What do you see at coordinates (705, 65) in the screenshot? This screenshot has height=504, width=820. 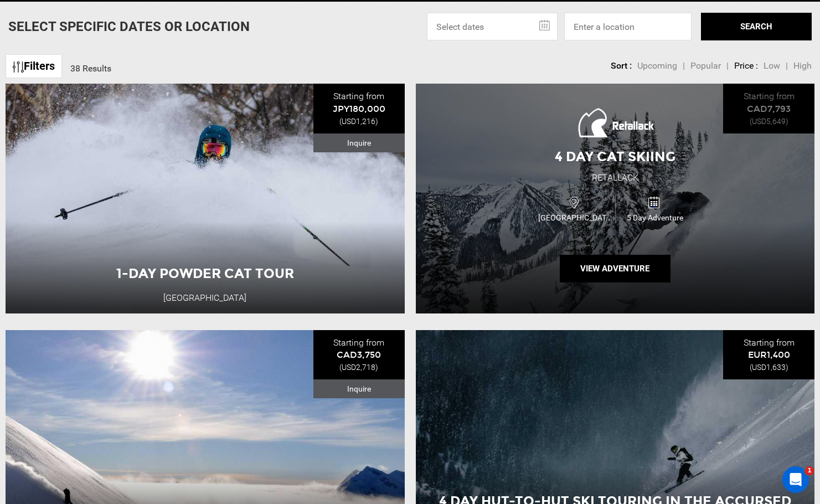 I see `span: Popular` at bounding box center [705, 65].